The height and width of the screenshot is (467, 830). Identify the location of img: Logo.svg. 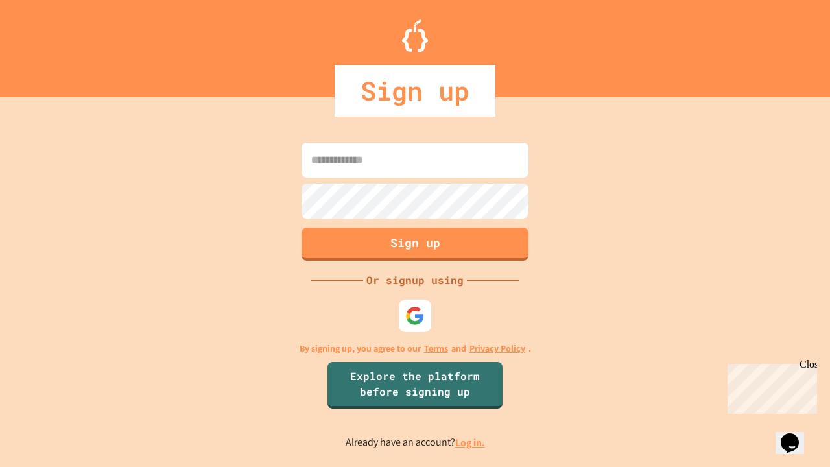
(415, 36).